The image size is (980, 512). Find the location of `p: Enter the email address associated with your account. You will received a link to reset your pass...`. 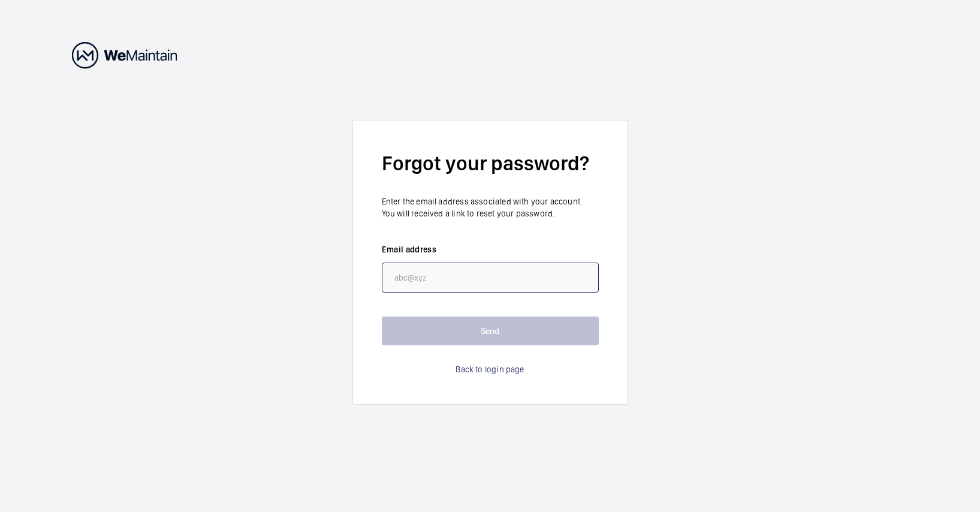

p: Enter the email address associated with your account. You will received a link to reset your pass... is located at coordinates (490, 207).